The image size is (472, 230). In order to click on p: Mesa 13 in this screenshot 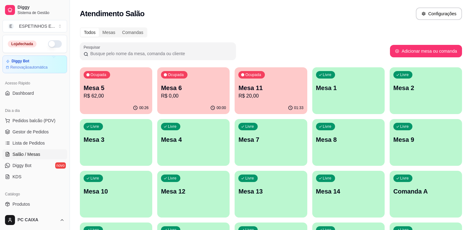, I will do `click(271, 192)`.